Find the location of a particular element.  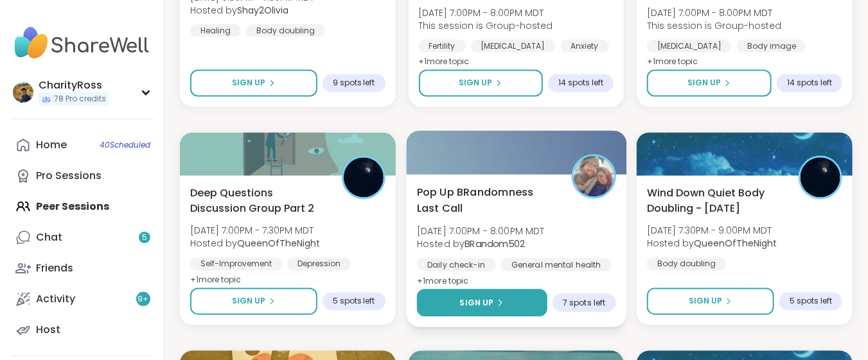

img: BRandom502 is located at coordinates (593, 176).